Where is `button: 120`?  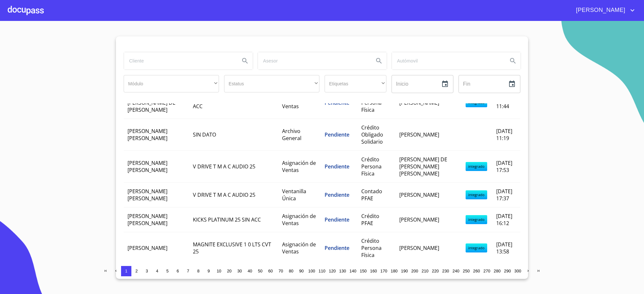 button: 120 is located at coordinates (332, 271).